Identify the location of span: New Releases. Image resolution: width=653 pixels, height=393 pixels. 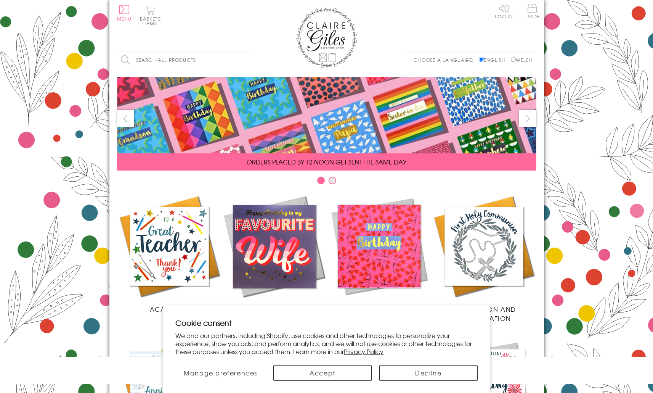
(274, 309).